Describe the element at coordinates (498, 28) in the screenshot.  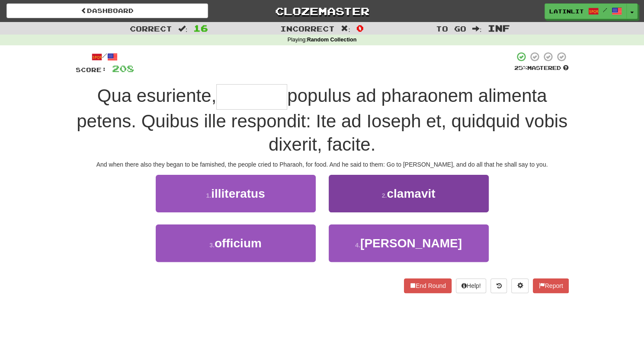
I see `span: Inf` at that location.